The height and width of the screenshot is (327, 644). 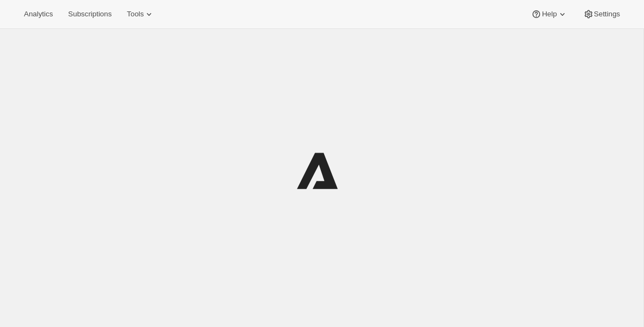 What do you see at coordinates (38, 14) in the screenshot?
I see `span: Analytics` at bounding box center [38, 14].